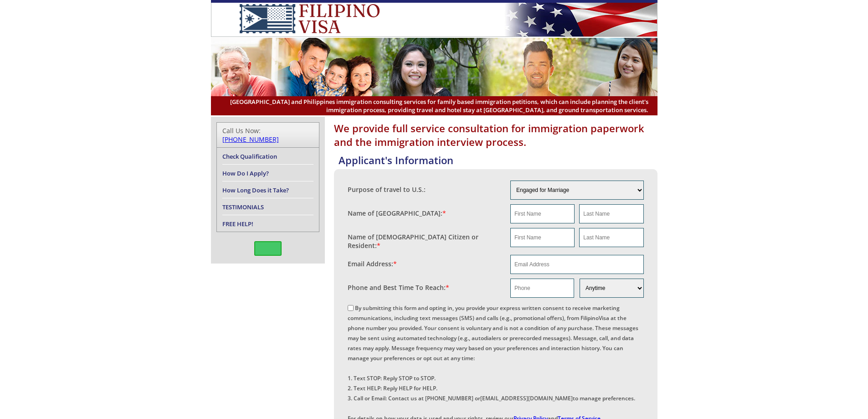 This screenshot has width=868, height=419. Describe the element at coordinates (372, 264) in the screenshot. I see `label: Email Address:` at that location.